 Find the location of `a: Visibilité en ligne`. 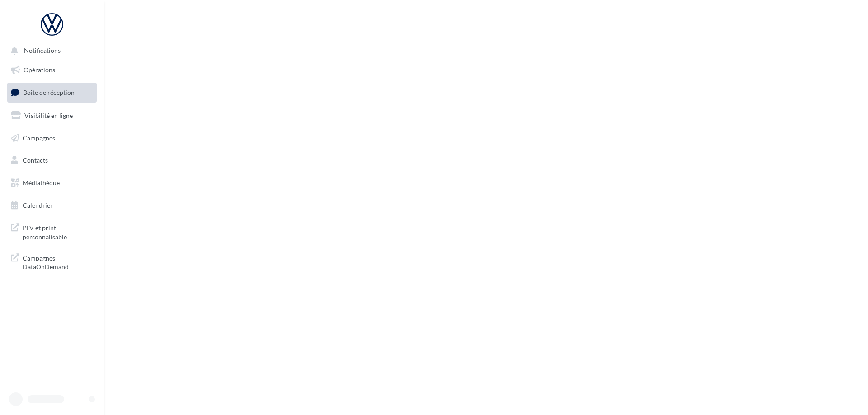

a: Visibilité en ligne is located at coordinates (52, 116).